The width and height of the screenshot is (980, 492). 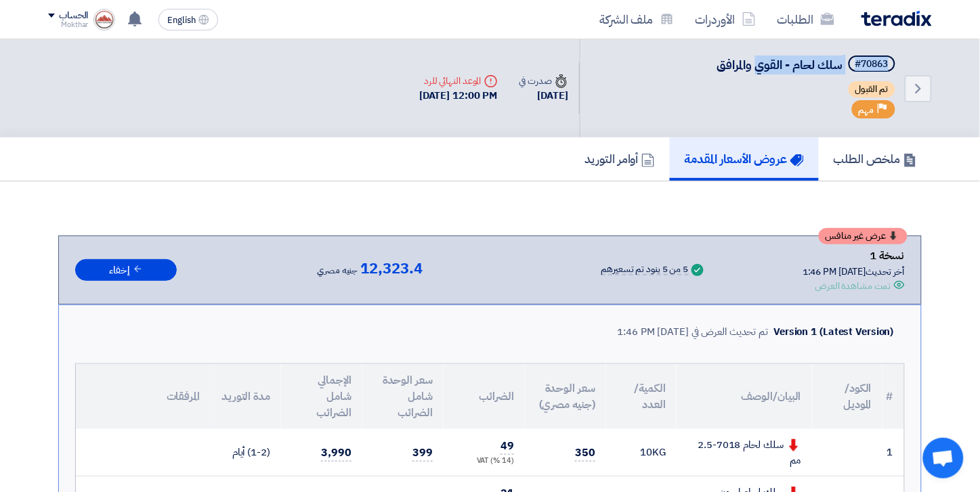 I want to click on h5: أوامر التوريد, so click(x=620, y=159).